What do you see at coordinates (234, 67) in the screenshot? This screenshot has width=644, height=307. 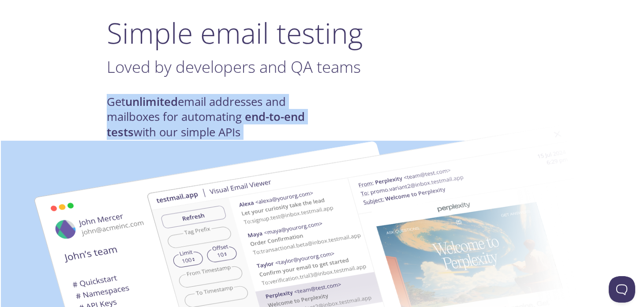 I see `span: Loved by developers and QA teams` at bounding box center [234, 67].